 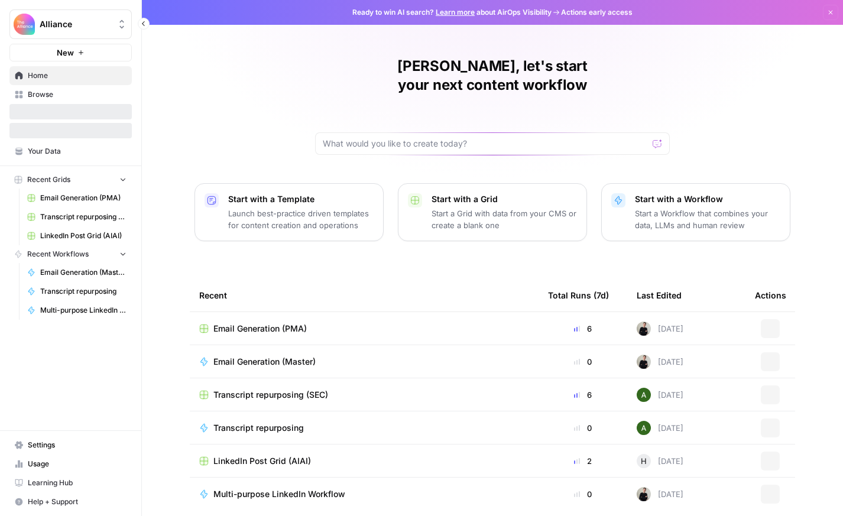 What do you see at coordinates (770, 295) in the screenshot?
I see `div: Actions` at bounding box center [770, 295].